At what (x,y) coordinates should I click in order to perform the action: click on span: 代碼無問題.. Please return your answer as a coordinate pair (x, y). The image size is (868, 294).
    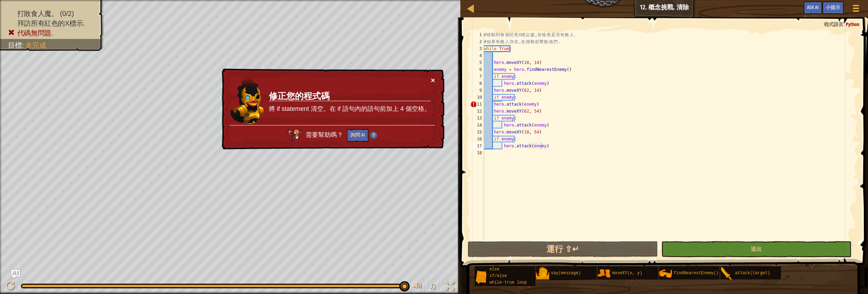
    Looking at the image, I should click on (35, 33).